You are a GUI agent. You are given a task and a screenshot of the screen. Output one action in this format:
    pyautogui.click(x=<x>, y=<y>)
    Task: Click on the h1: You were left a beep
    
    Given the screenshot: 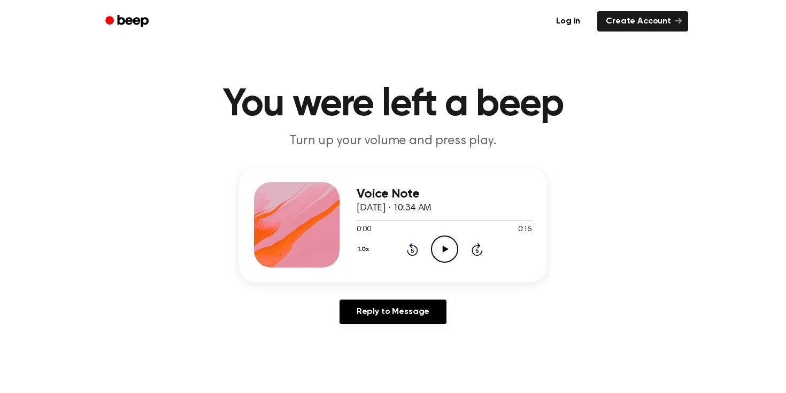 What is the action you would take?
    pyautogui.click(x=393, y=105)
    